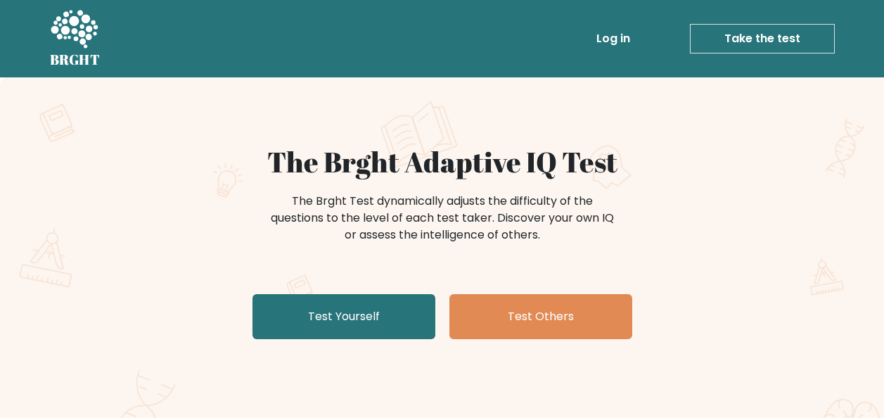  I want to click on a: BRGHT, so click(75, 39).